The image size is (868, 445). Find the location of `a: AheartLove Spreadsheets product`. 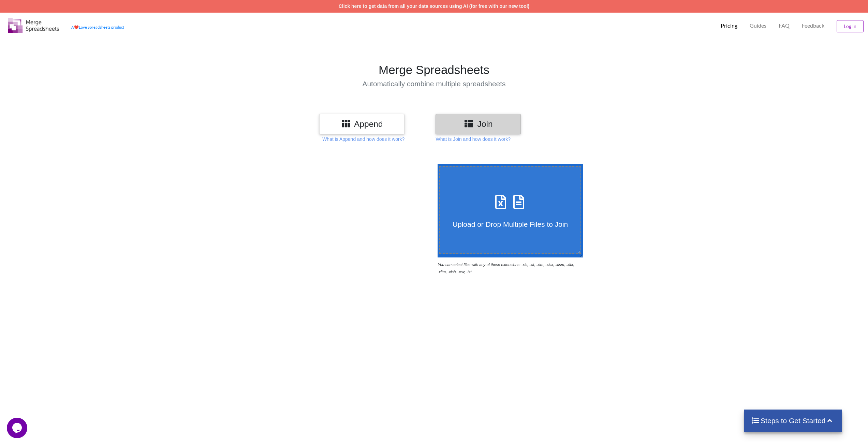

a: AheartLove Spreadsheets product is located at coordinates (98, 27).